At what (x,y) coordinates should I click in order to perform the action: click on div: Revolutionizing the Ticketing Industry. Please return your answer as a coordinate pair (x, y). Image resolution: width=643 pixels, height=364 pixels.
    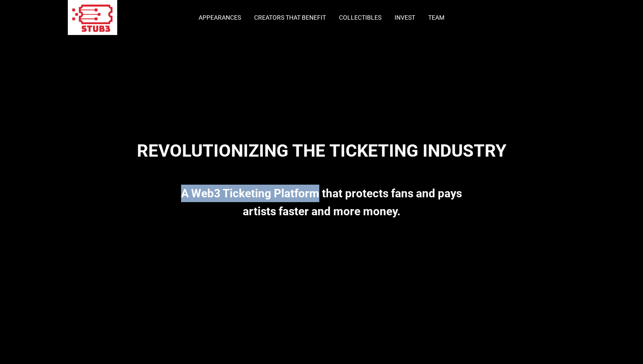
    Looking at the image, I should click on (322, 140).